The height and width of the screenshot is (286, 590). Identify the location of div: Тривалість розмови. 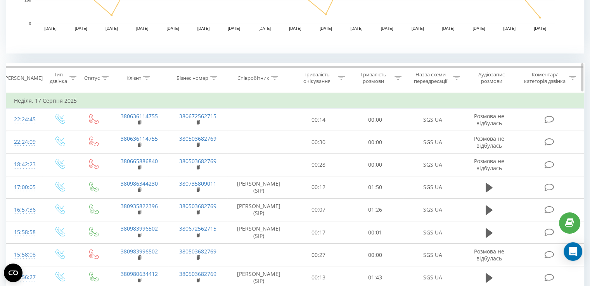
(373, 78).